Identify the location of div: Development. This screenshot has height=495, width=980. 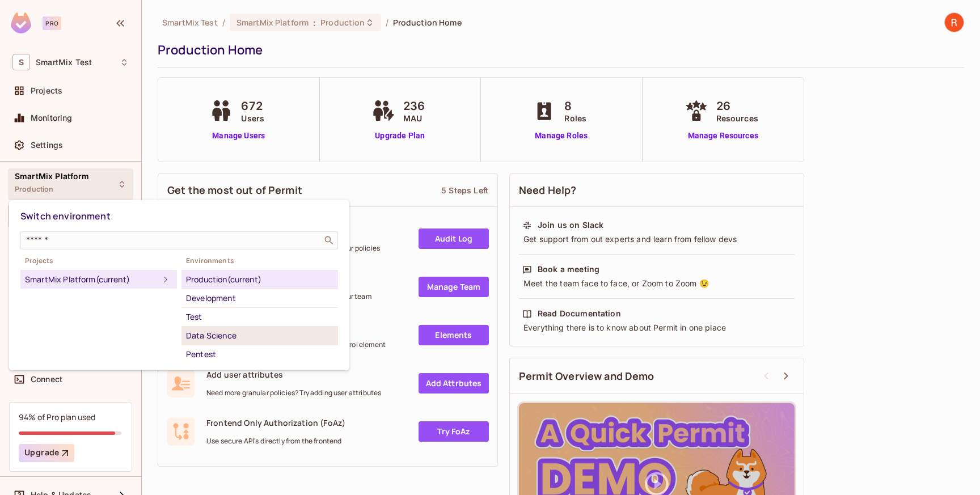
(260, 298).